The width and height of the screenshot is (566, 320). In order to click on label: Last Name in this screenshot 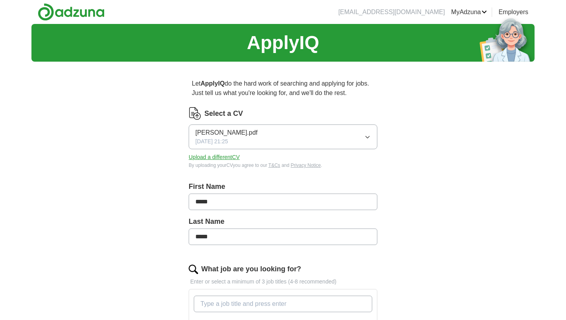, I will do `click(283, 222)`.